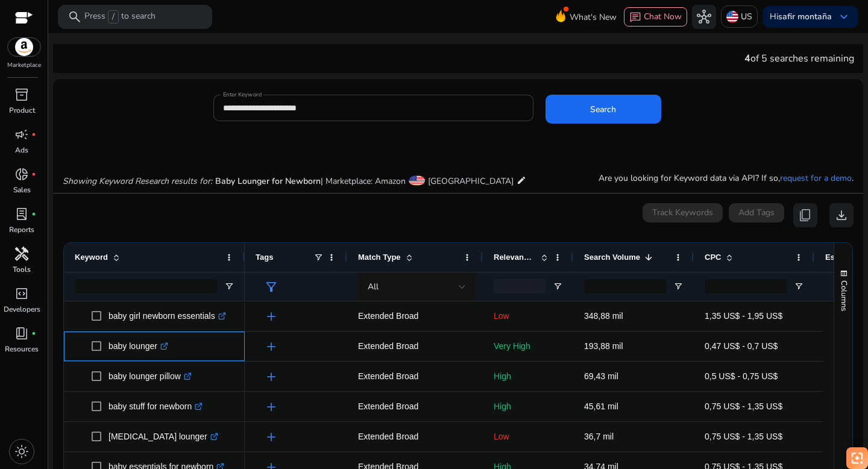  Describe the element at coordinates (22, 293) in the screenshot. I see `span: code_blocks` at that location.